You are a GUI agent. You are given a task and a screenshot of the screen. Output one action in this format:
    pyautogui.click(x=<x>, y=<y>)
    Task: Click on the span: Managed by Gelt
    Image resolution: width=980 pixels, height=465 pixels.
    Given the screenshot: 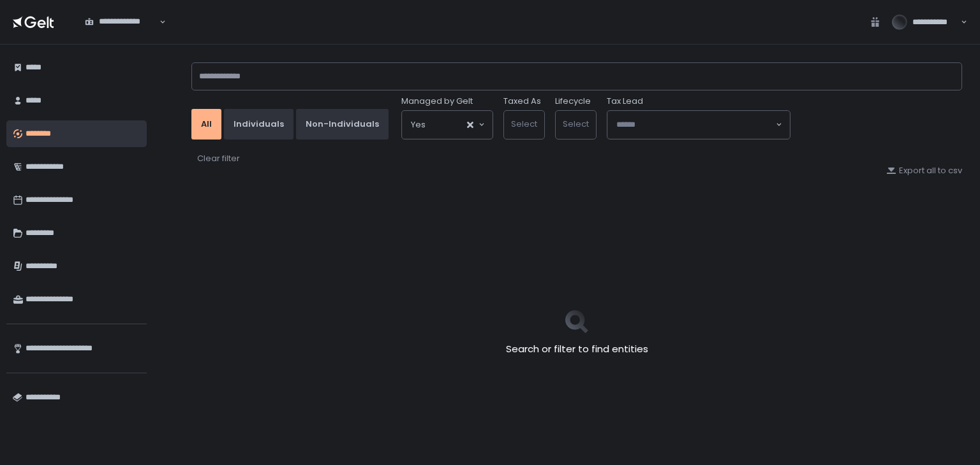 What is the action you would take?
    pyautogui.click(x=437, y=102)
    